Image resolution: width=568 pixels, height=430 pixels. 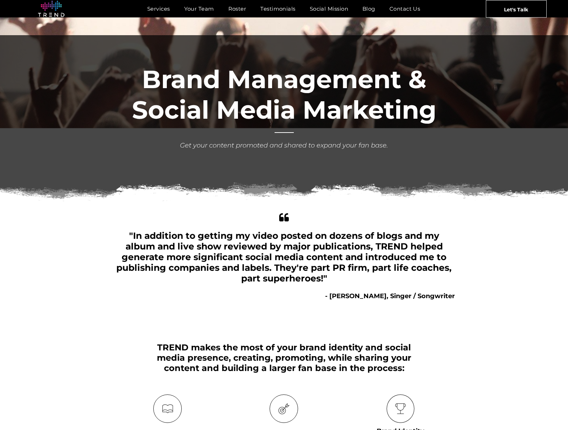 What do you see at coordinates (369, 9) in the screenshot?
I see `a: Blog` at bounding box center [369, 9].